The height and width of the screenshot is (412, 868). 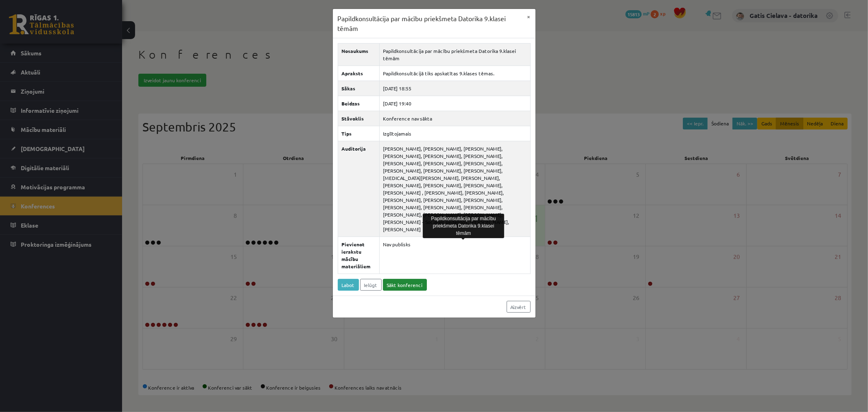 I want to click on th: Beidzas, so click(x=358, y=103).